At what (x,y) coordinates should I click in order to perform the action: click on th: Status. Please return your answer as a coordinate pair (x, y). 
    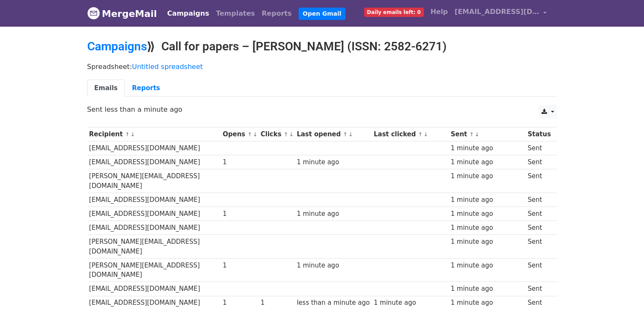
    Looking at the image, I should click on (538, 134).